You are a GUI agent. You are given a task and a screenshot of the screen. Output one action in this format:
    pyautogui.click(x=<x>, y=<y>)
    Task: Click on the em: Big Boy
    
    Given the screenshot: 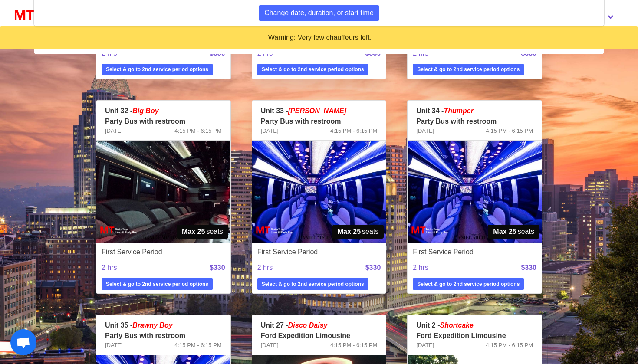 What is the action you would take?
    pyautogui.click(x=145, y=111)
    